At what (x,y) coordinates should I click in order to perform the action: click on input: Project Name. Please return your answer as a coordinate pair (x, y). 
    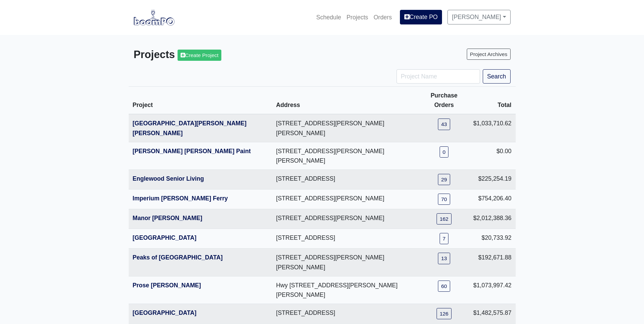
    Looking at the image, I should click on (438, 77).